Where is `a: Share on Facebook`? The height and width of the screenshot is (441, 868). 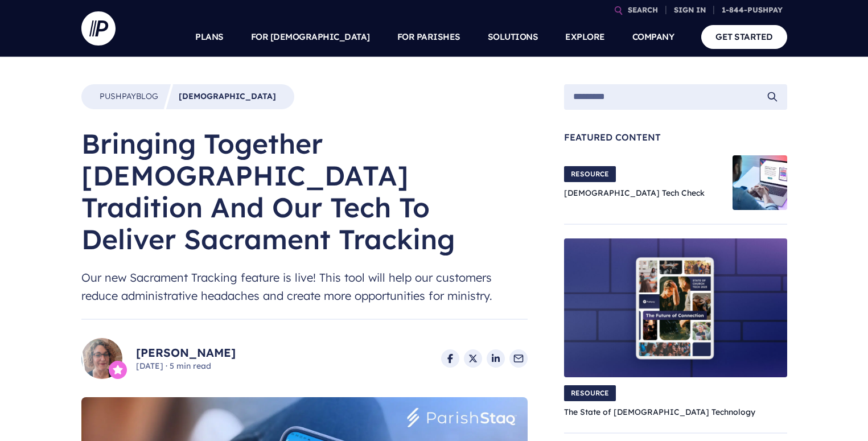 a: Share on Facebook is located at coordinates (450, 359).